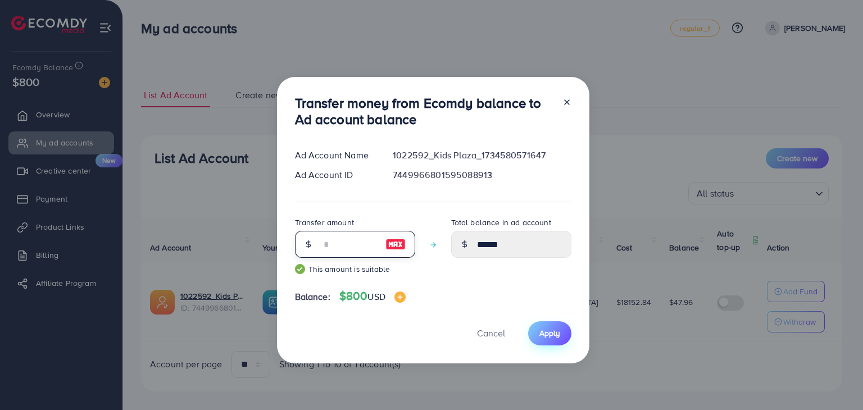  I want to click on button: Apply, so click(550, 333).